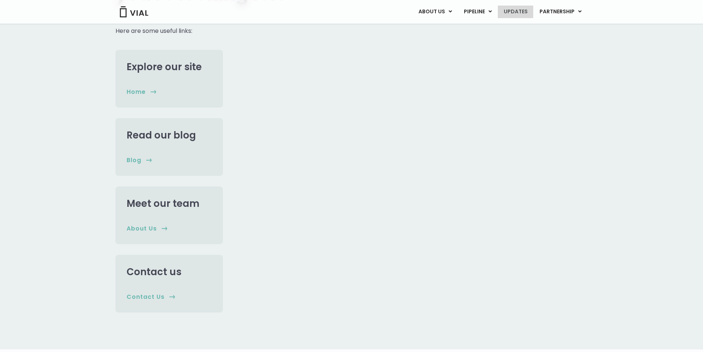 The image size is (703, 352). I want to click on span: Blog, so click(134, 160).